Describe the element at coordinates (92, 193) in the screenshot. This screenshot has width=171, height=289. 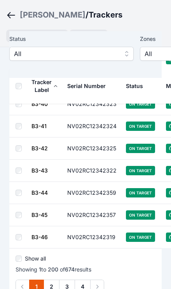
I see `td: NV02RC12342359` at that location.